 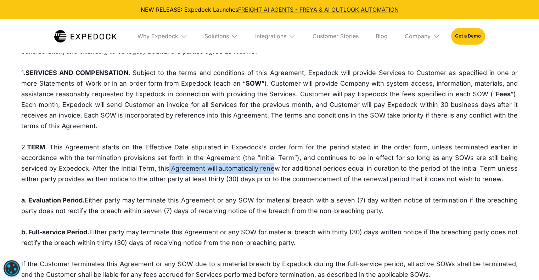 I want to click on a: Customer Stories, so click(x=336, y=36).